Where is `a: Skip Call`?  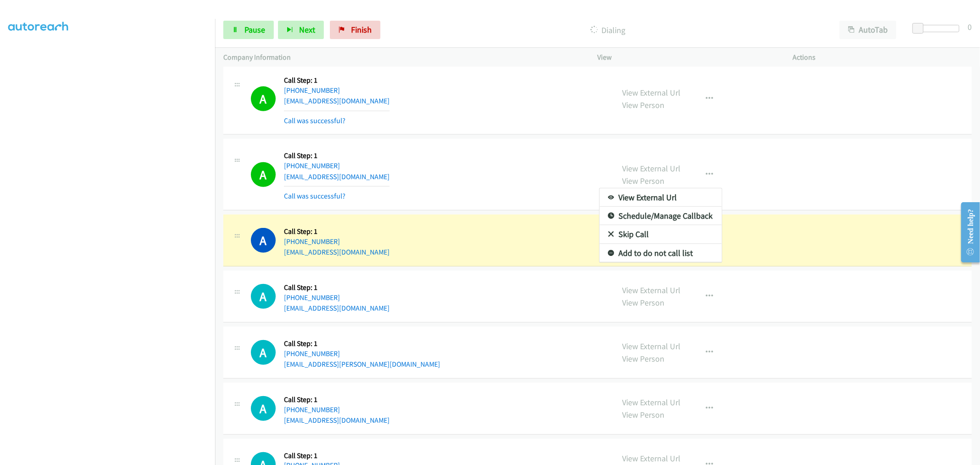 a: Skip Call is located at coordinates (660, 234).